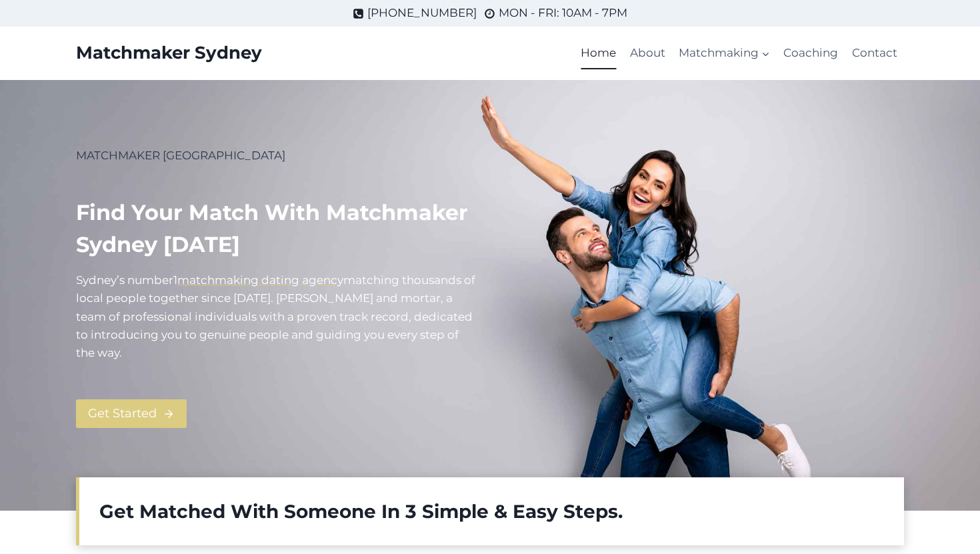 Image resolution: width=980 pixels, height=554 pixels. I want to click on mark: matchmaking dating agency, so click(260, 280).